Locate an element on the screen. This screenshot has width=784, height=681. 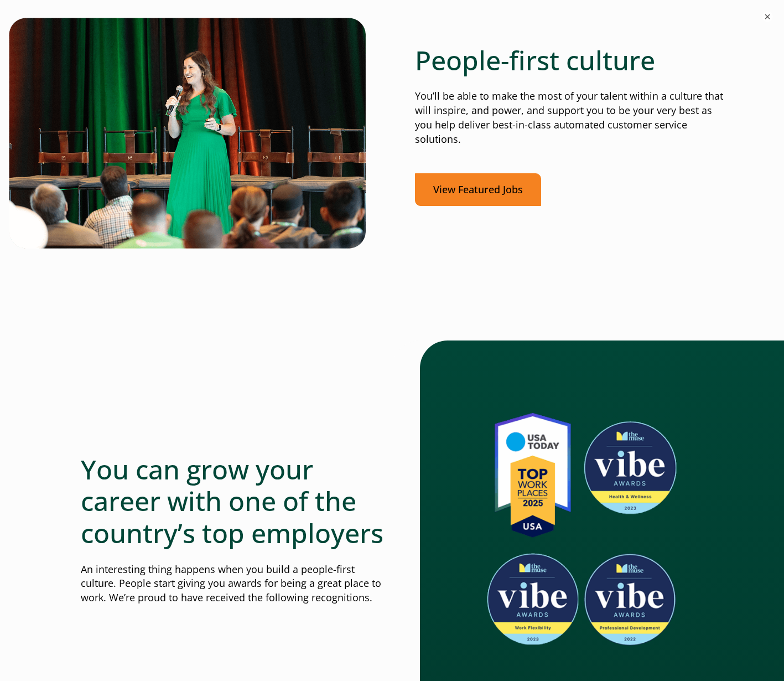
a: View Featured Jobs is located at coordinates (478, 189).